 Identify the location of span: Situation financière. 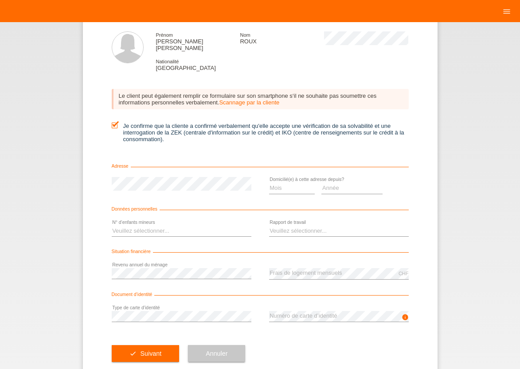
(132, 252).